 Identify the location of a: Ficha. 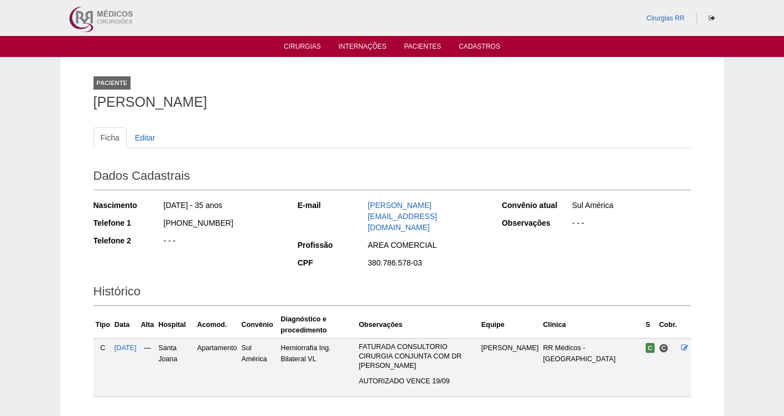
(110, 138).